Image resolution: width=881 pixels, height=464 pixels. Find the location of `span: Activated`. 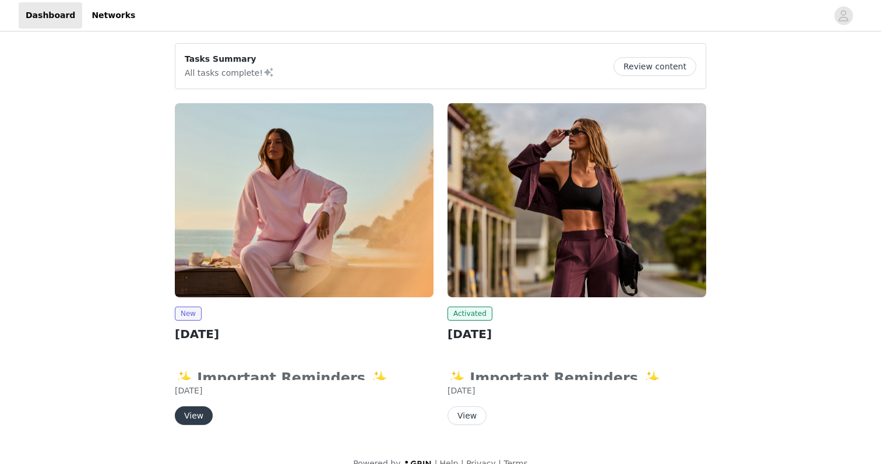

span: Activated is located at coordinates (469, 313).